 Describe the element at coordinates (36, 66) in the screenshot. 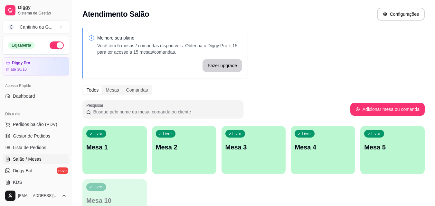

I see `a: Diggy Proaté 30/10` at that location.